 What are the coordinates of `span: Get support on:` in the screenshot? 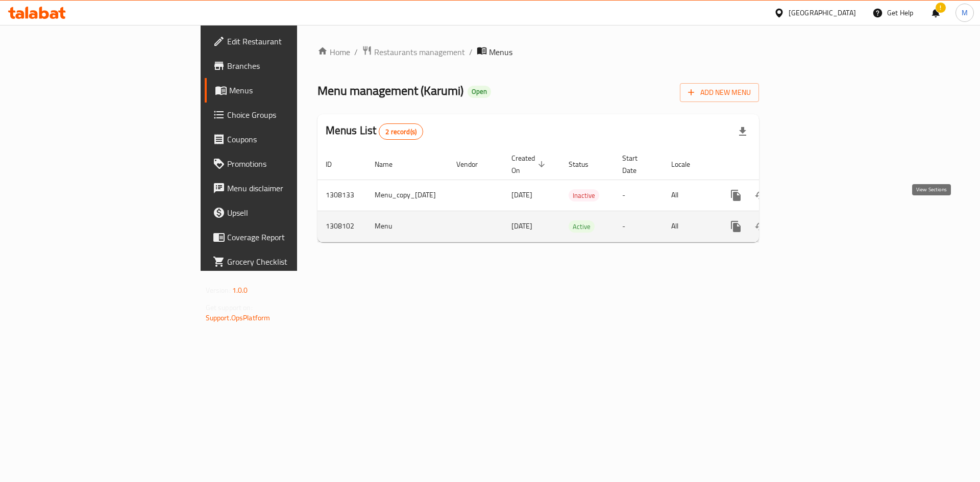 It's located at (230, 308).